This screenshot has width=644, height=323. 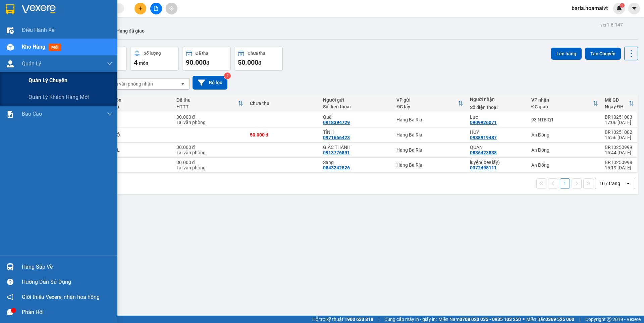 I want to click on div: Quế, so click(x=356, y=117).